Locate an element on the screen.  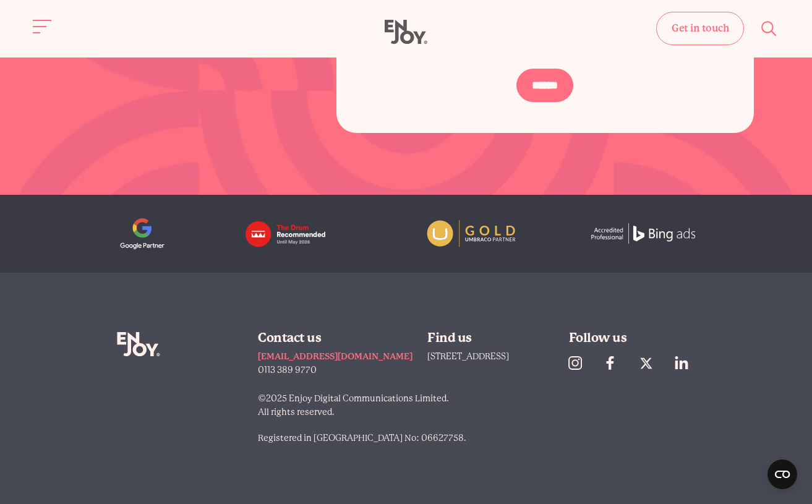
a: Get in touch is located at coordinates (700, 28).